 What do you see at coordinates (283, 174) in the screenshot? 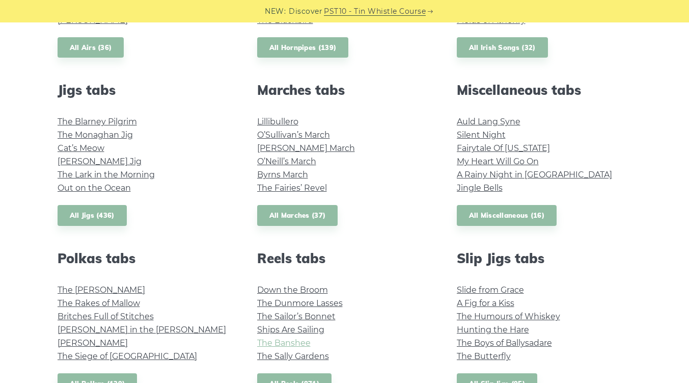
I see `a: Byrns March` at bounding box center [283, 174].